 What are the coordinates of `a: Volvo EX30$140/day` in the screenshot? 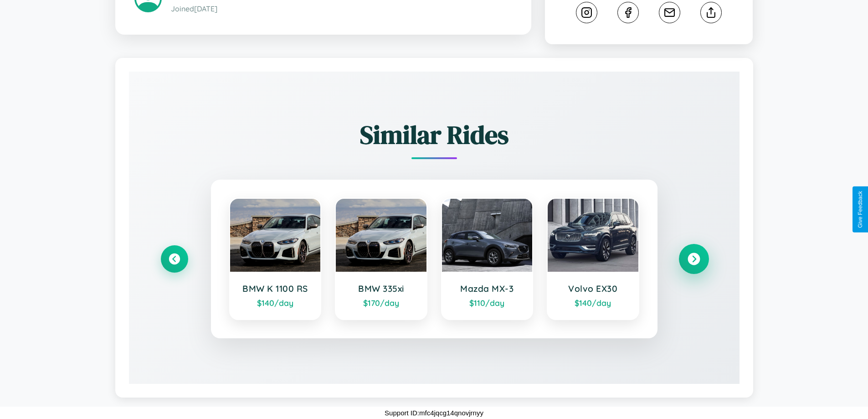 It's located at (593, 259).